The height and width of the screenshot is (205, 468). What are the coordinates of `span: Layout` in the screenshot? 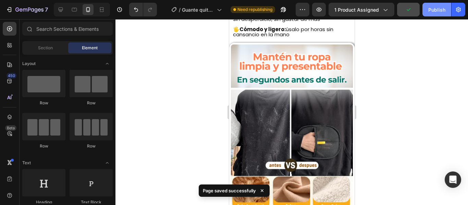 It's located at (29, 64).